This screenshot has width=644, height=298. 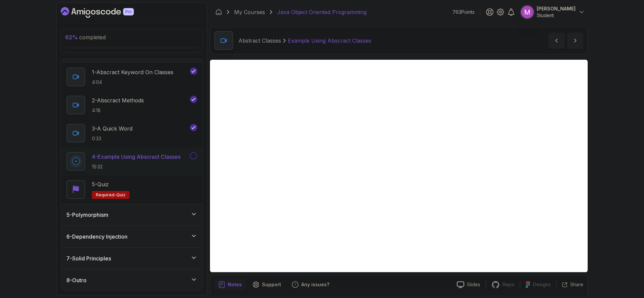 I want to click on span: Required-, so click(x=106, y=195).